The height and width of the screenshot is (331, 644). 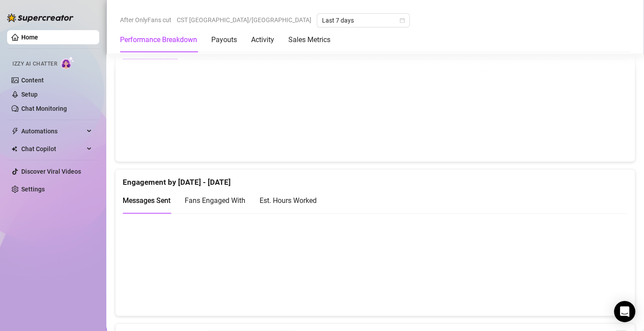 I want to click on img: logo-BBDzfeDw.svg, so click(x=40, y=18).